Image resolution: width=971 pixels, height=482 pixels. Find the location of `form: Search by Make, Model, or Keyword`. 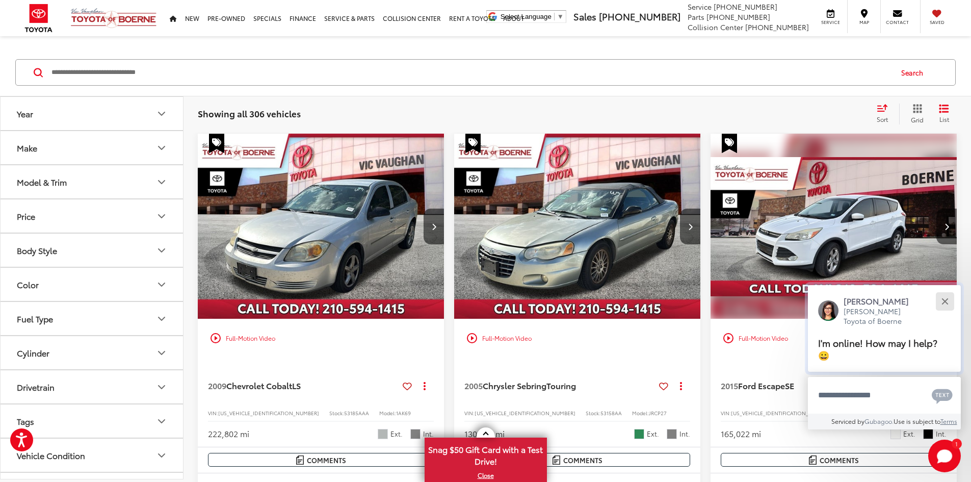

form: Search by Make, Model, or Keyword is located at coordinates (471, 72).